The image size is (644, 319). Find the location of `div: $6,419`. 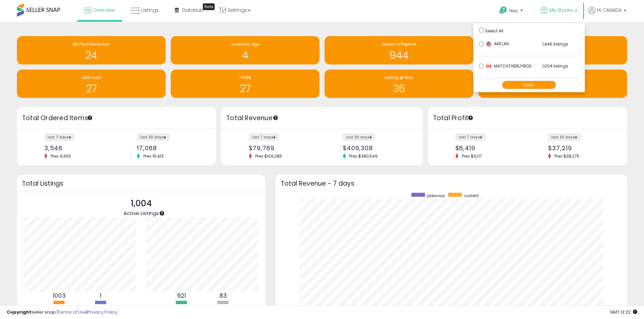

div: $6,419 is located at coordinates (489, 148).